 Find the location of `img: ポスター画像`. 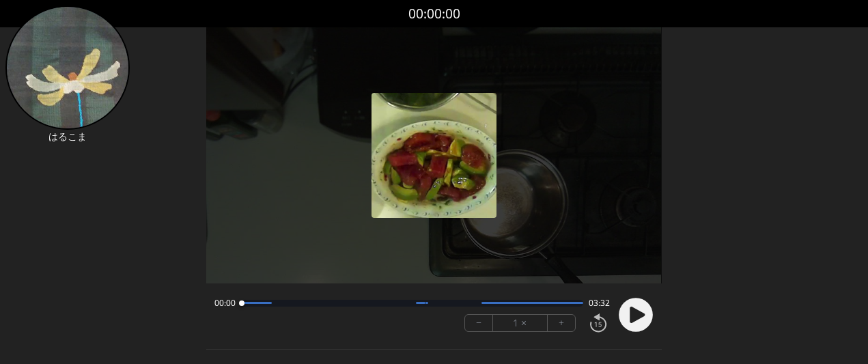

img: ポスター画像 is located at coordinates (434, 155).